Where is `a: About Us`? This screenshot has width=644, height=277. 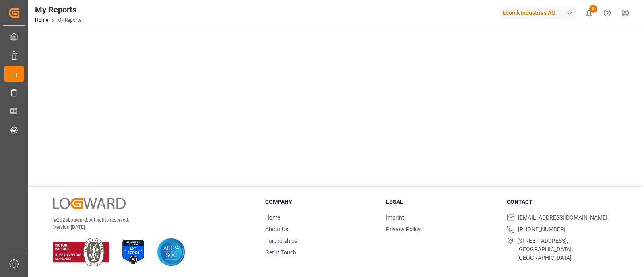
a: About Us is located at coordinates (276, 229).